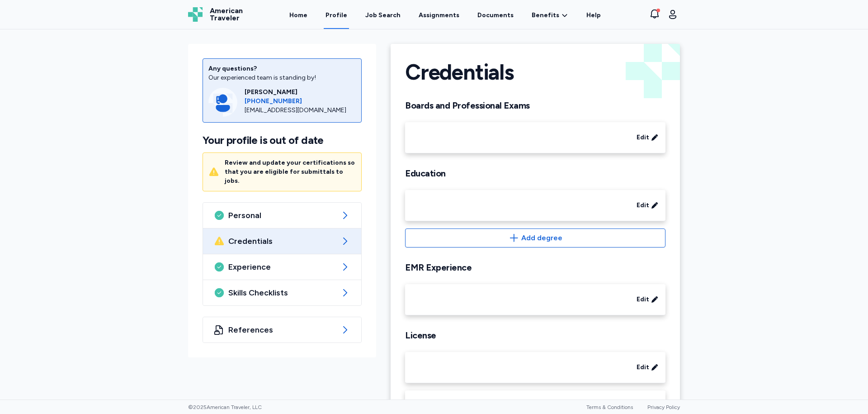 This screenshot has height=414, width=868. What do you see at coordinates (282, 140) in the screenshot?
I see `h1: Your profile is out of date` at bounding box center [282, 140].